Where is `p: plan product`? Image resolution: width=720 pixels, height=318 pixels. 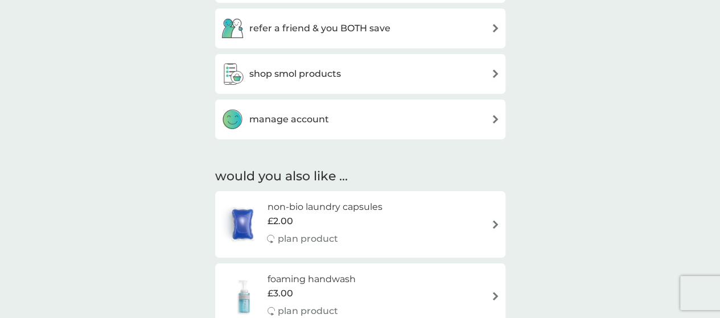 p: plan product is located at coordinates (307, 239).